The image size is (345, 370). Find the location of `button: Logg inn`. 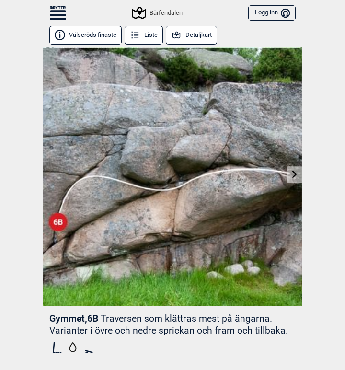

button: Logg inn is located at coordinates (272, 13).